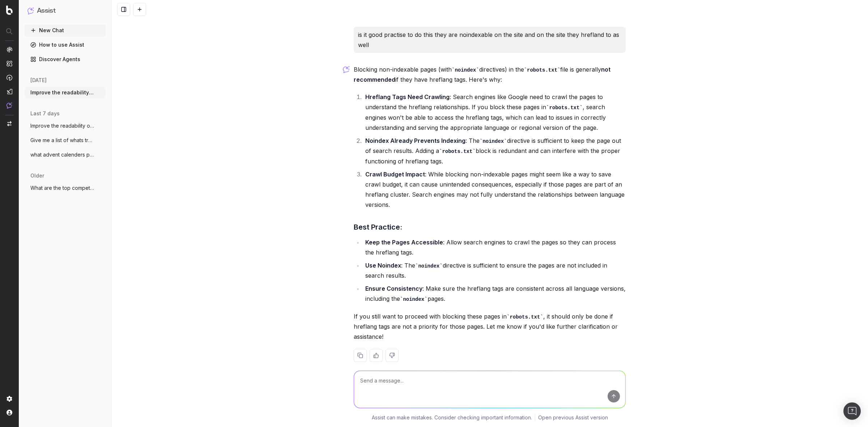  Describe the element at coordinates (62, 188) in the screenshot. I see `span: What are the top competitors ranking for` at that location.